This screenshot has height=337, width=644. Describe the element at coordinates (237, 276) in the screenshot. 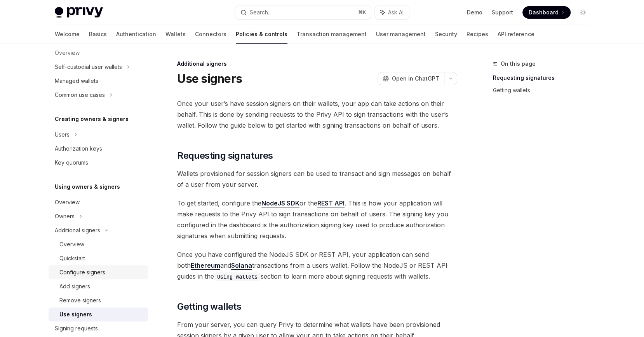

I see `code: Using wallets` at that location.